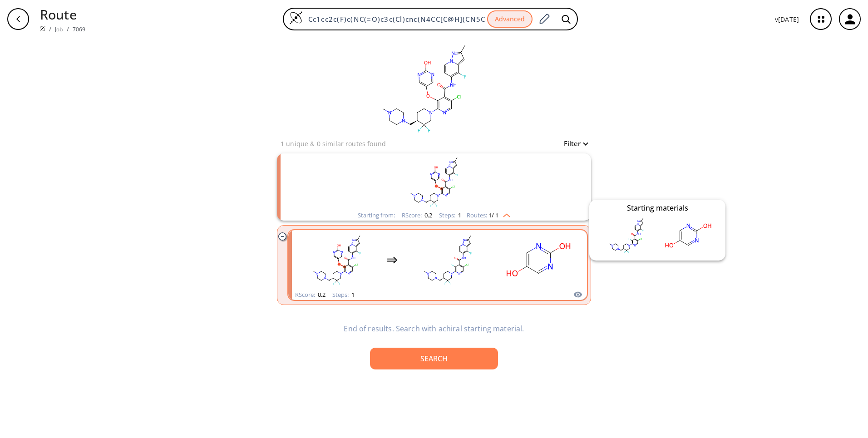 This screenshot has width=868, height=438. I want to click on div: Starting material s, so click(657, 208).